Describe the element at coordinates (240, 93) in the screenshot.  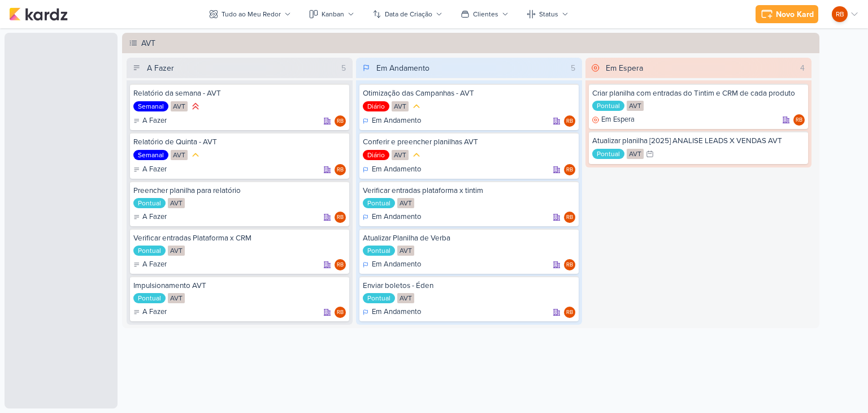
I see `div: Relatório da semana - AVT` at that location.